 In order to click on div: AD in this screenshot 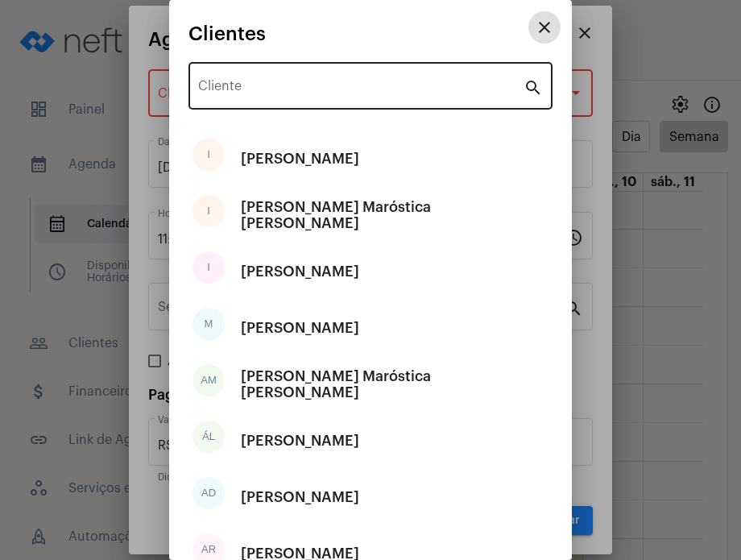, I will do `click(208, 493)`.